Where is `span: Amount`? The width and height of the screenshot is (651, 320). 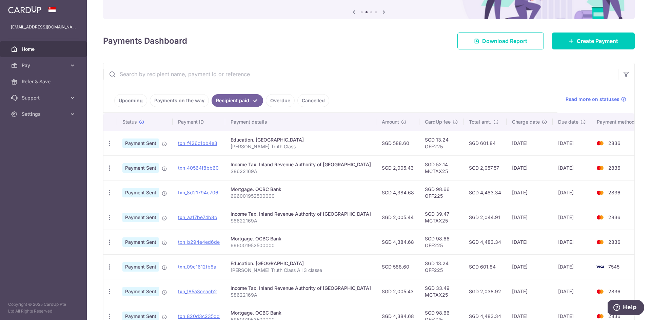
span: Amount is located at coordinates (390, 122).